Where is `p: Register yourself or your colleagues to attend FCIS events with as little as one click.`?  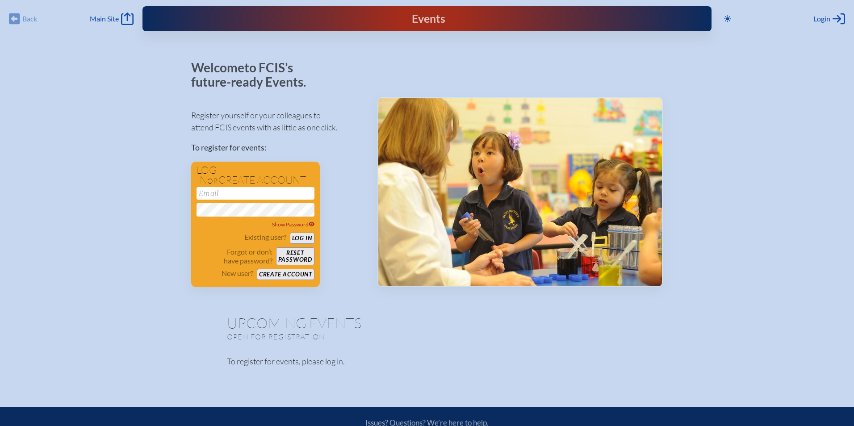 p: Register yourself or your colleagues to attend FCIS events with as little as one click. is located at coordinates (277, 121).